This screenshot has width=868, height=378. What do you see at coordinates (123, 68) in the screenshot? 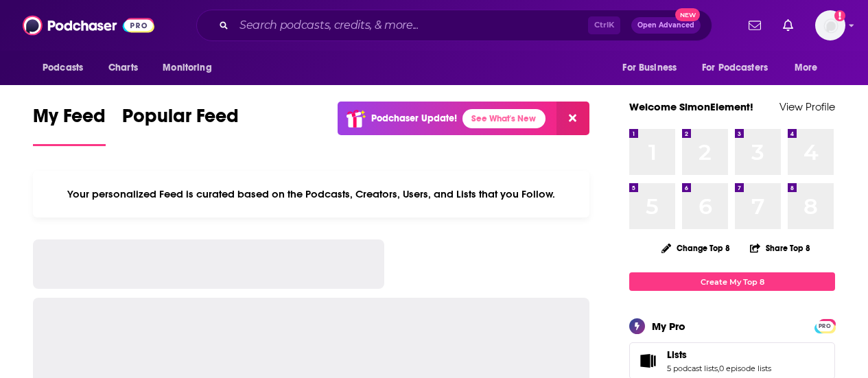
I see `span: Charts` at bounding box center [123, 68].